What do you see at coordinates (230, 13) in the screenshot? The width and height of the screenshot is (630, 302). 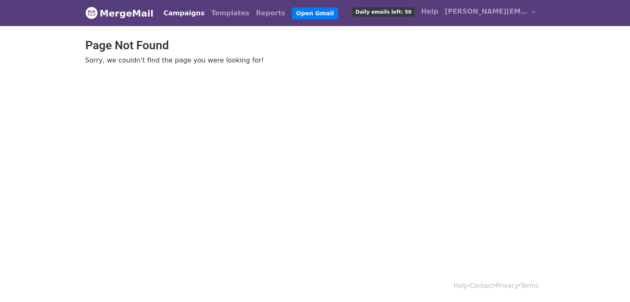 I see `a: Templates` at bounding box center [230, 13].